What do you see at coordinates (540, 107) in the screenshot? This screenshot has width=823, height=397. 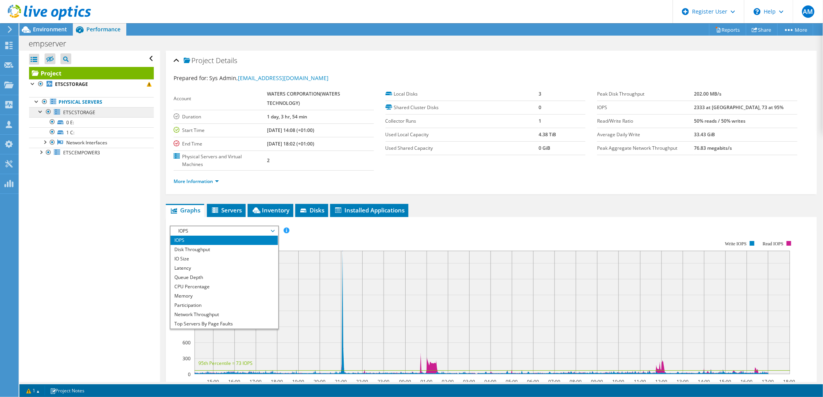 I see `b: 0` at bounding box center [540, 107].